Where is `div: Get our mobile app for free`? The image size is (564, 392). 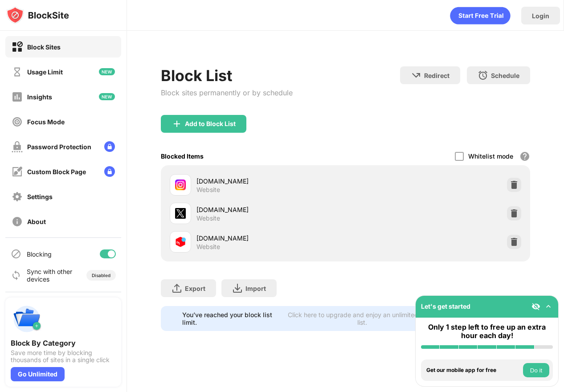
div: Get our mobile app for free is located at coordinates (473, 370).